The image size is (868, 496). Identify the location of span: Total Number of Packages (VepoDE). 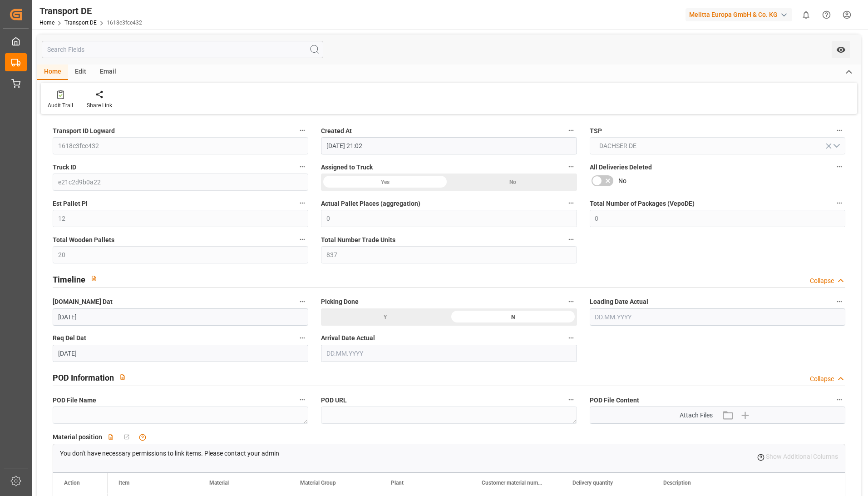
(642, 204).